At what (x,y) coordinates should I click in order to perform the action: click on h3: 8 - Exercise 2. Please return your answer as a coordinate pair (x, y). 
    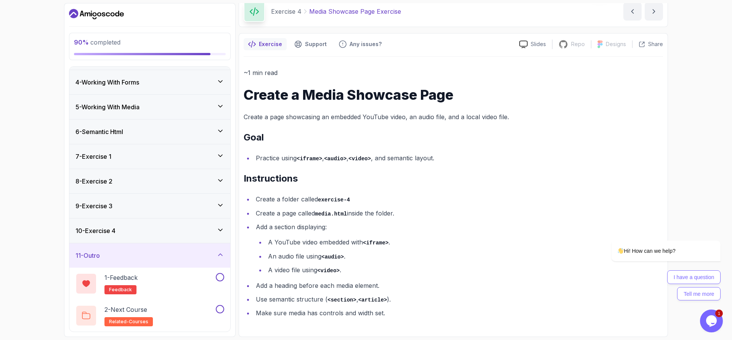
    Looking at the image, I should click on (94, 181).